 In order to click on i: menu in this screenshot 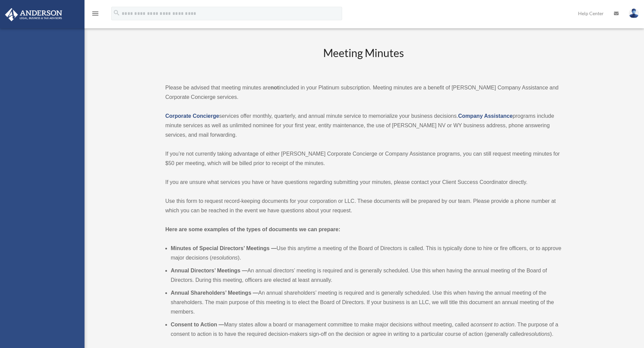, I will do `click(96, 14)`.